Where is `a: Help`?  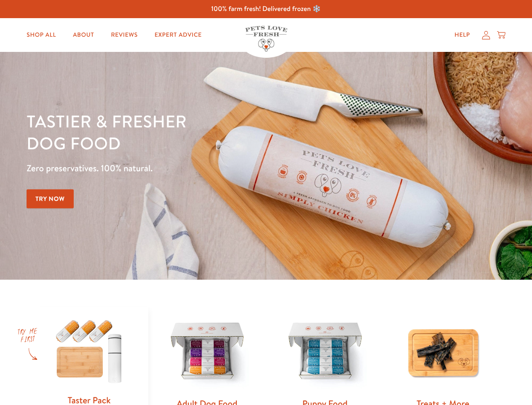
a: Help is located at coordinates (462, 35).